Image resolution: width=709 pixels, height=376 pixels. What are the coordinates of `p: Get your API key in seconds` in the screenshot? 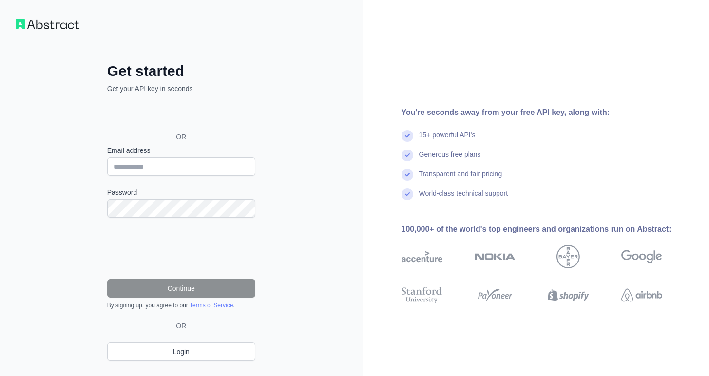 It's located at (181, 89).